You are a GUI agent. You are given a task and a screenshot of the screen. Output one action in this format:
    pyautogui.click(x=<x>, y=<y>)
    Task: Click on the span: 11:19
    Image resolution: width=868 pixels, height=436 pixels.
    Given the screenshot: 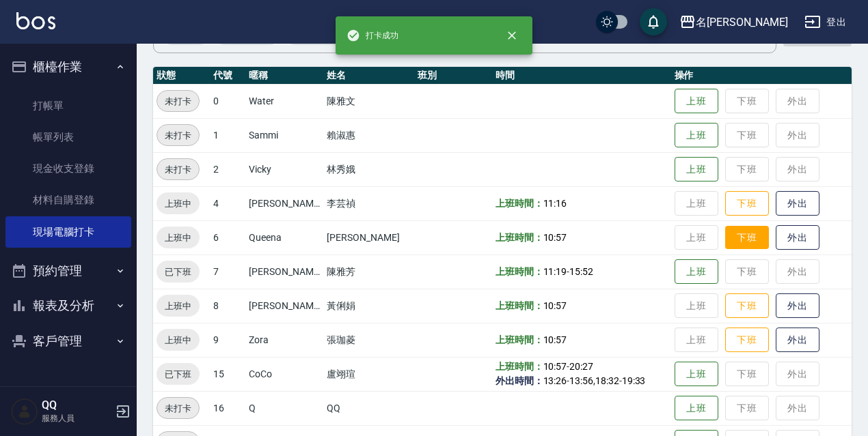 What is the action you would take?
    pyautogui.click(x=555, y=271)
    